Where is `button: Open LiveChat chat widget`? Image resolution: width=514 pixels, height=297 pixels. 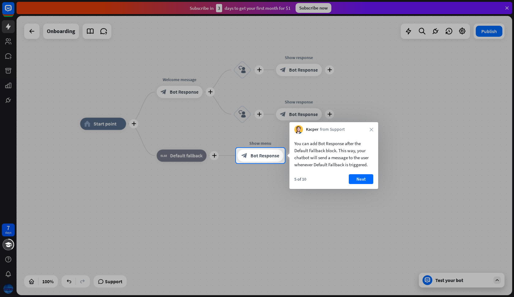 button: Open LiveChat chat widget is located at coordinates (14, 12).